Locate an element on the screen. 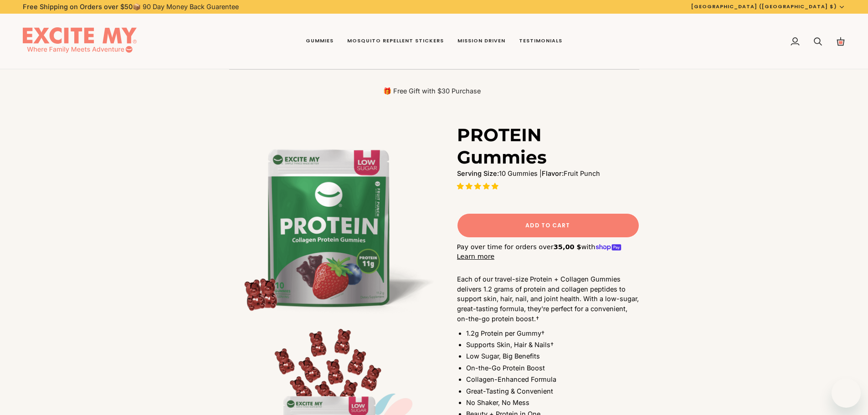 Image resolution: width=868 pixels, height=415 pixels. span: Each of our travel-size Protein + Collagen Gummies delivers 1.2 grams of protein and collagen pep... is located at coordinates (548, 299).